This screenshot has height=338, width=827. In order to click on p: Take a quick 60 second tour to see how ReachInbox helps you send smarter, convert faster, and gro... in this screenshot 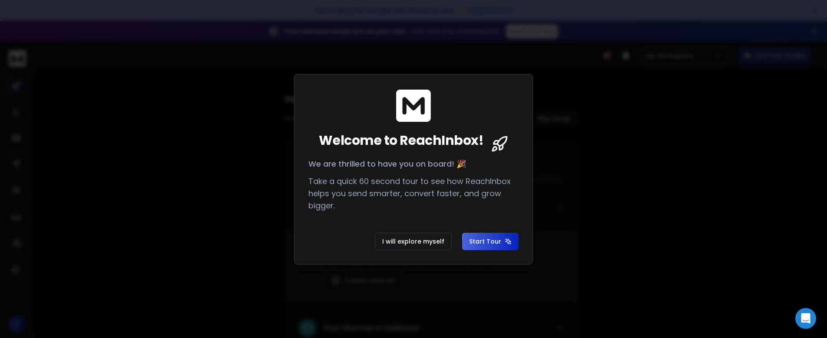, I will do `click(414, 193)`.